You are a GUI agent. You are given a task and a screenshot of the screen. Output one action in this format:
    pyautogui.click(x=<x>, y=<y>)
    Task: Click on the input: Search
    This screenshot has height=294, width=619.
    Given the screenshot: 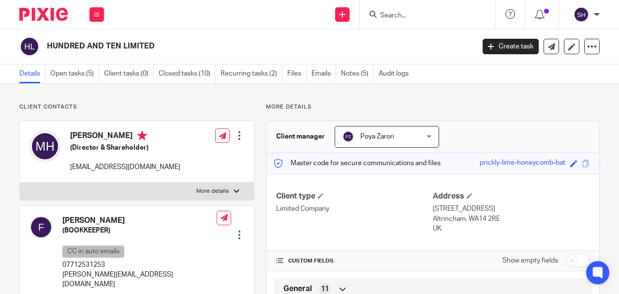 What is the action you would take?
    pyautogui.click(x=423, y=16)
    